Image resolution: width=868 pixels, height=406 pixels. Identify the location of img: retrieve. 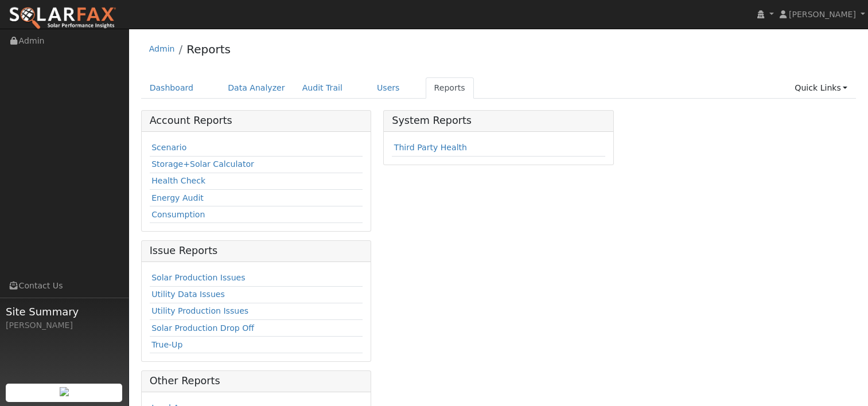
(64, 392).